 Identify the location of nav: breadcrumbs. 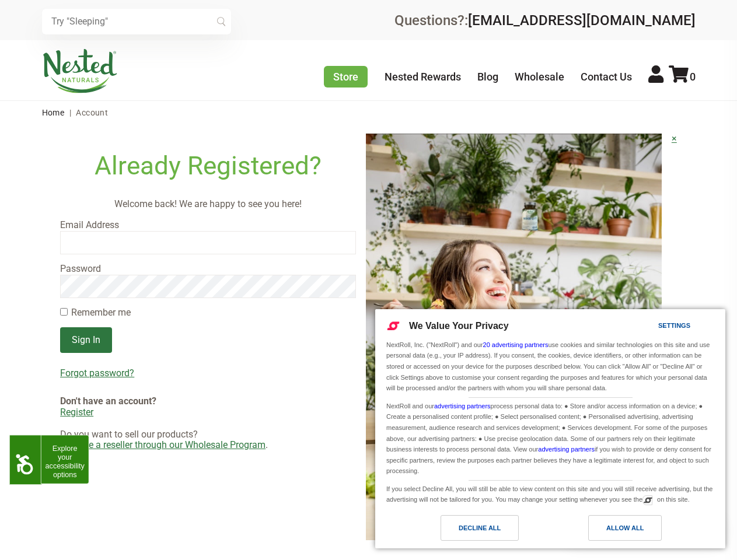
(369, 113).